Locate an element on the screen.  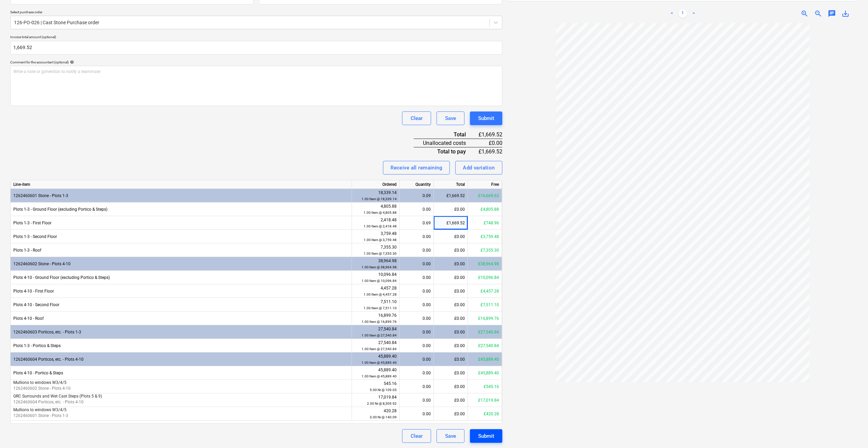
button: Save is located at coordinates (450, 118).